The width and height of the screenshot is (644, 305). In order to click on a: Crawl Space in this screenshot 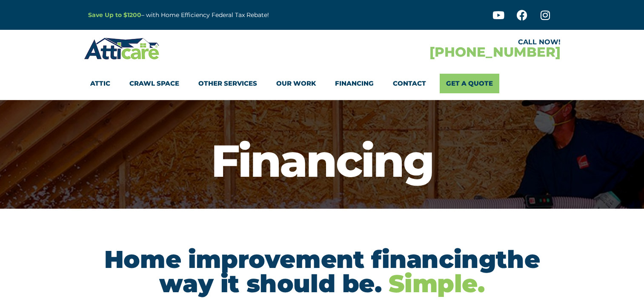, I will do `click(154, 84)`.